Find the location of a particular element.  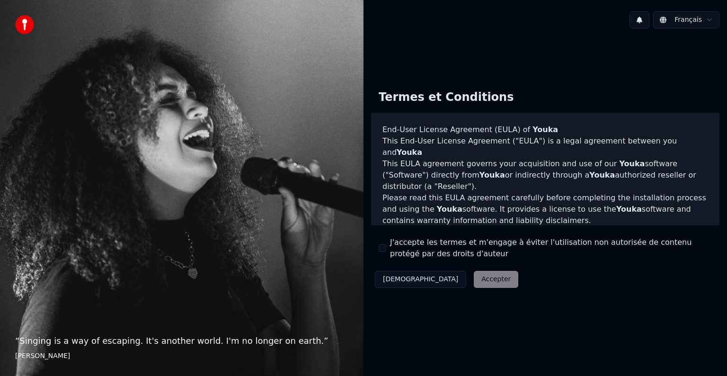

label: J'accepte les termes et m'engage à éviter l'utilisation non autorisée de contenu protégé par des ... is located at coordinates (551, 248).